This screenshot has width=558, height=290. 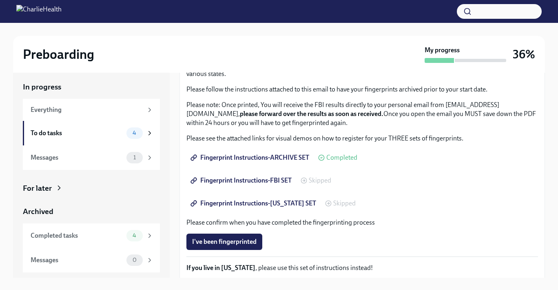 I want to click on strong: My progress, so click(x=442, y=50).